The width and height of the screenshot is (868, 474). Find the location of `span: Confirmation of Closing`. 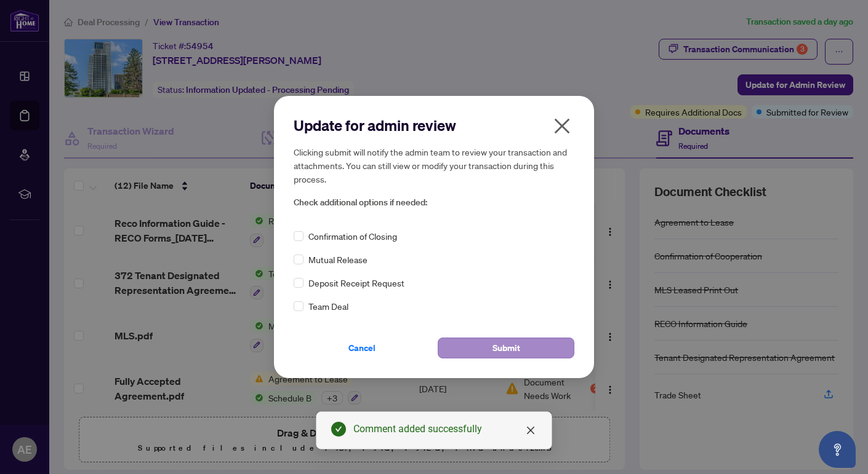

span: Confirmation of Closing is located at coordinates (353, 237).